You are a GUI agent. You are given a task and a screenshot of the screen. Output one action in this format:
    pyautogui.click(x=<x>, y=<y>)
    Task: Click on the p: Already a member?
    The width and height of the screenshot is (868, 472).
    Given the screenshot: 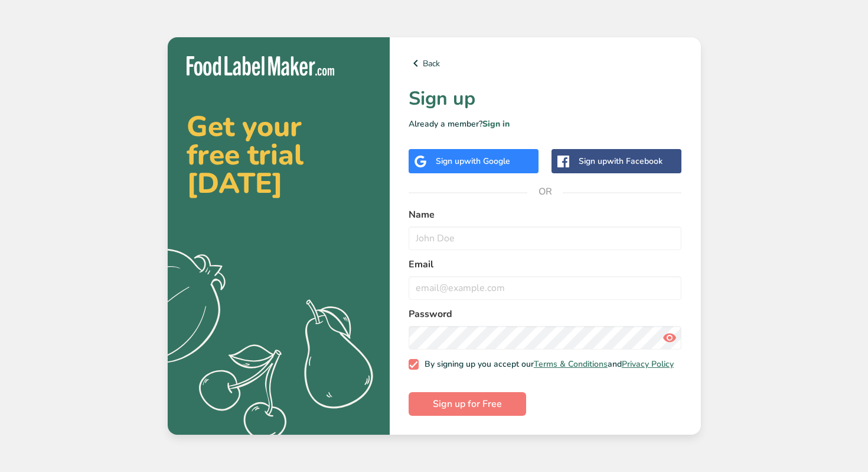 What is the action you would take?
    pyautogui.click(x=545, y=124)
    